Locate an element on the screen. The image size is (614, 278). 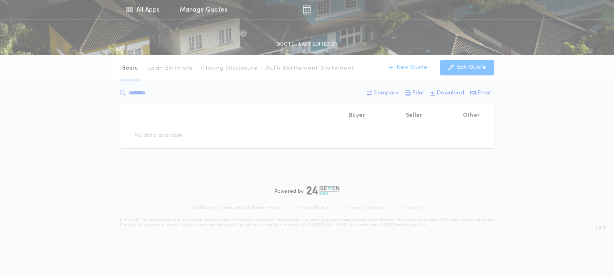
span: 3.8.0 is located at coordinates (600, 228).